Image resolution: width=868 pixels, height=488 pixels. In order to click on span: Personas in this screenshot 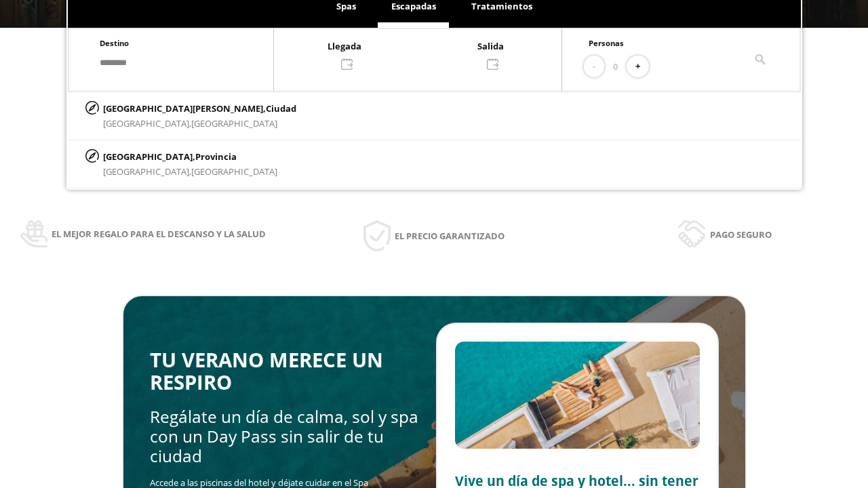, I will do `click(606, 43)`.